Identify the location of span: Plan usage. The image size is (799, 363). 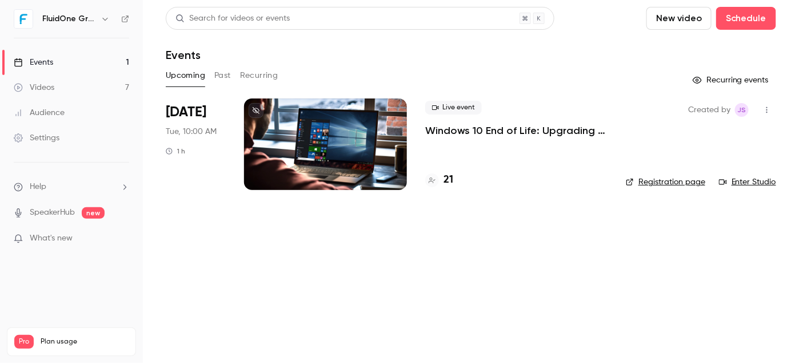
(85, 341).